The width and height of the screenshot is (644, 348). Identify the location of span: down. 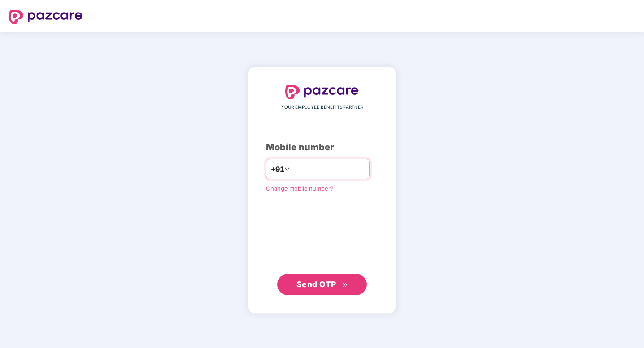
(287, 169).